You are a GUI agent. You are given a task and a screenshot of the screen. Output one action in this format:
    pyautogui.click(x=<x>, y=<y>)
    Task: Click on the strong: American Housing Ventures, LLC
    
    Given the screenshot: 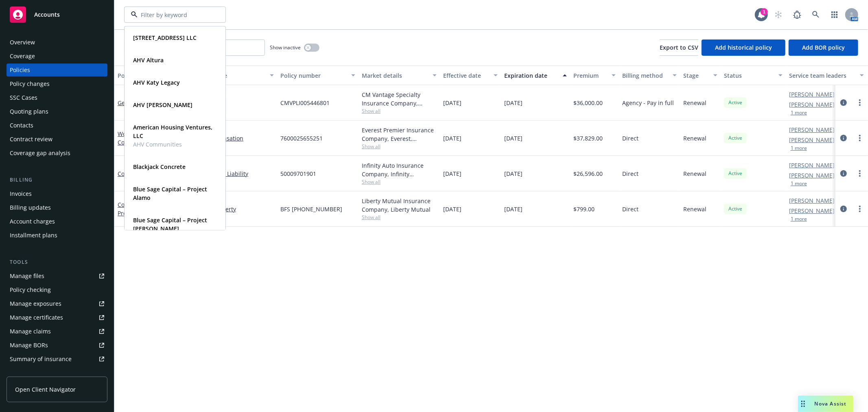 What is the action you would take?
    pyautogui.click(x=173, y=131)
    